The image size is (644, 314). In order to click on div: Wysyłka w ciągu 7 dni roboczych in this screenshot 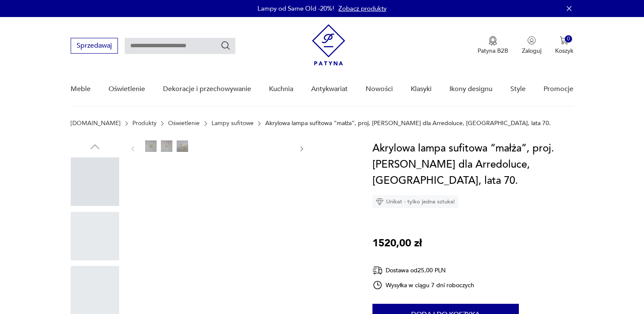, I will do `click(424, 285)`.